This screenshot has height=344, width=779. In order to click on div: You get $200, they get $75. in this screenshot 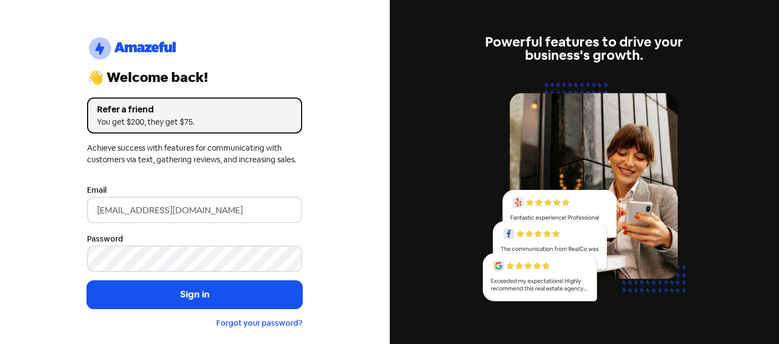, I will do `click(195, 122)`.